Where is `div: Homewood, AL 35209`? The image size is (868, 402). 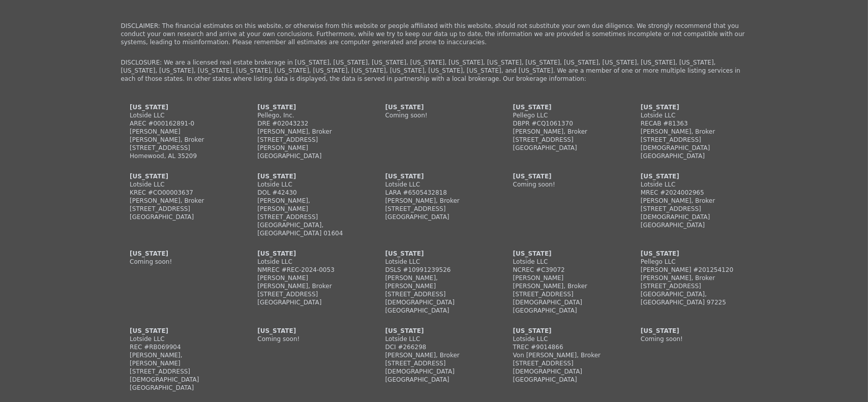
div: Homewood, AL 35209 is located at coordinates (178, 156).